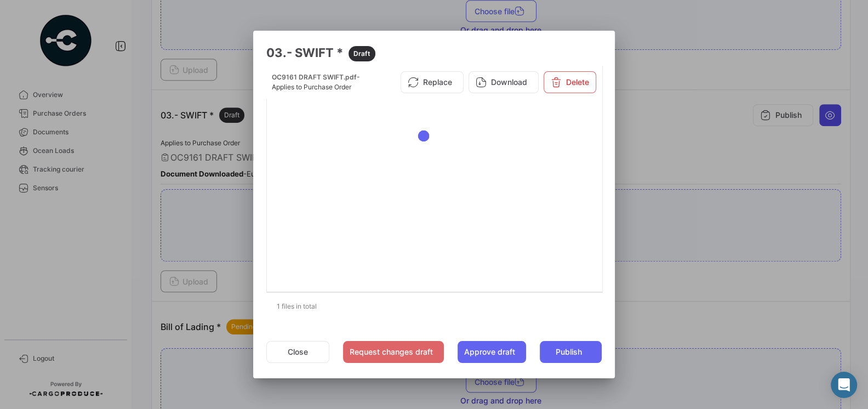 The height and width of the screenshot is (409, 868). Describe the element at coordinates (569, 352) in the screenshot. I see `span: Publish` at that location.